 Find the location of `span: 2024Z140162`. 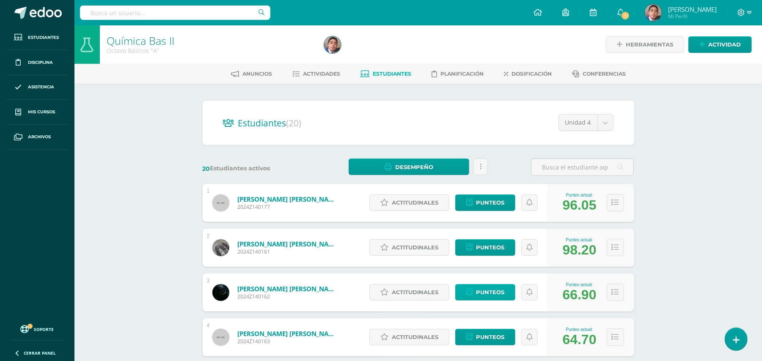

span: 2024Z140162 is located at coordinates (288, 297).